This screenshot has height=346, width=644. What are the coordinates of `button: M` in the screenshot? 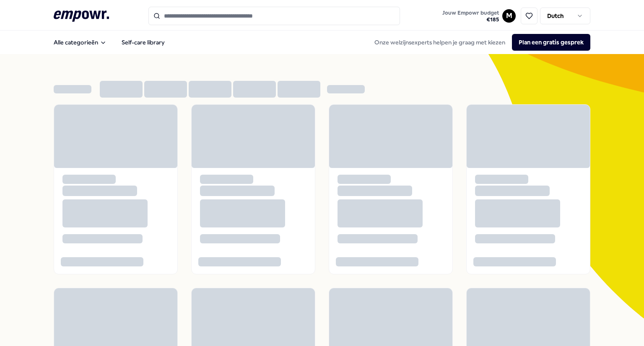 It's located at (509, 16).